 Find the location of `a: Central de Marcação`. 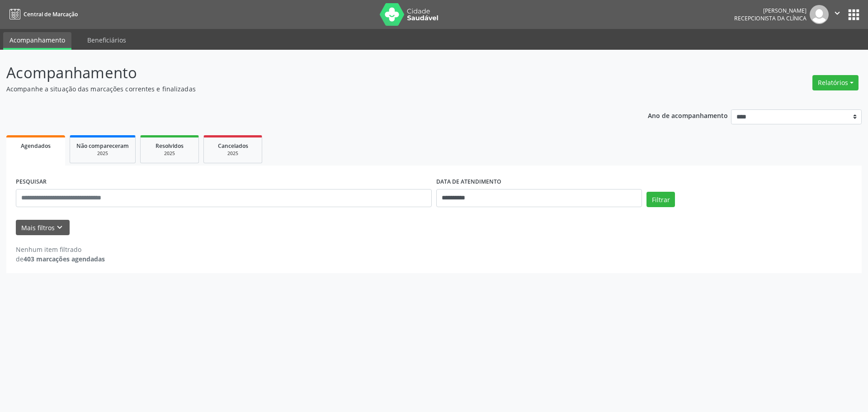

a: Central de Marcação is located at coordinates (42, 14).